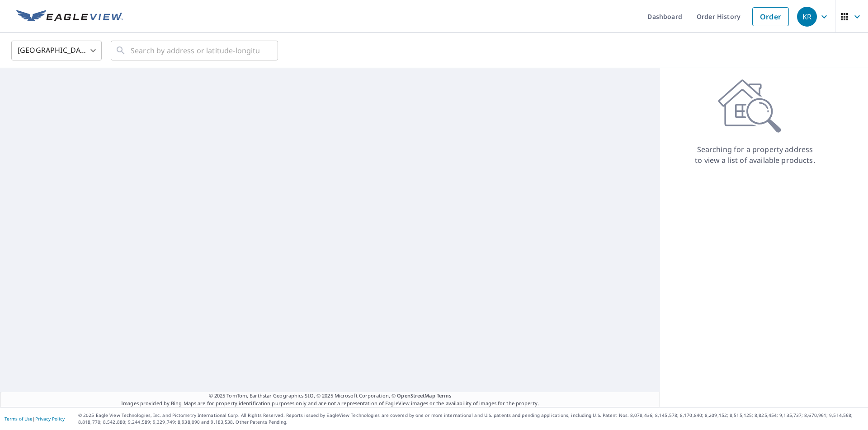  What do you see at coordinates (19, 419) in the screenshot?
I see `a: Terms of Use` at bounding box center [19, 419].